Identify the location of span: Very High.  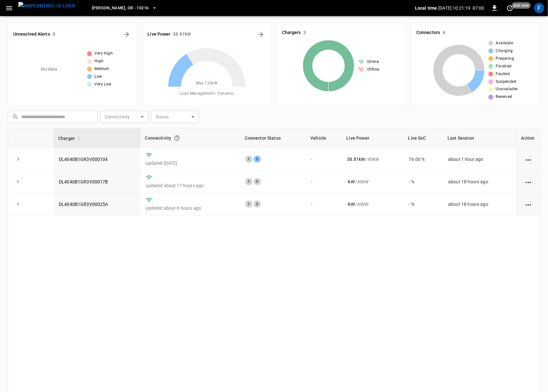
(103, 54).